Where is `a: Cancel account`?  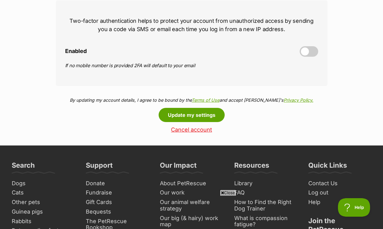 a: Cancel account is located at coordinates (192, 130).